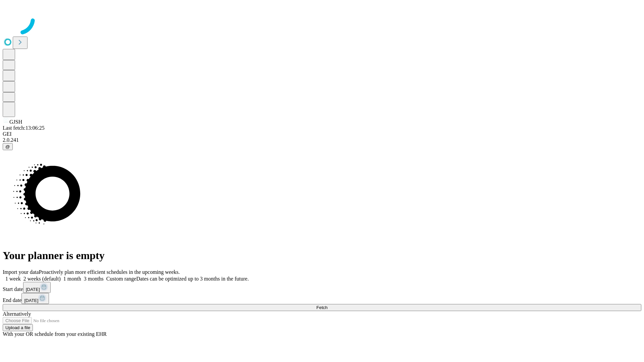 The image size is (644, 362). What do you see at coordinates (24, 128) in the screenshot?
I see `span: Last fetch: 13:06:25` at bounding box center [24, 128].